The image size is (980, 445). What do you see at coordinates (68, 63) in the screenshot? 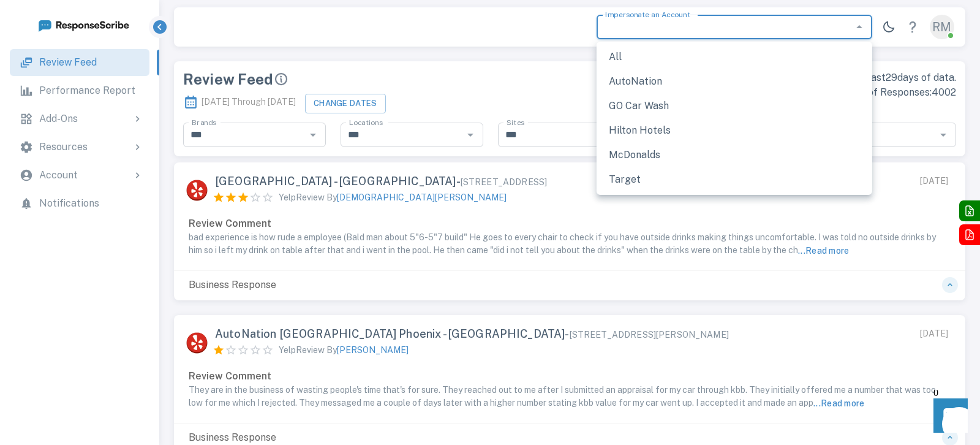
I see `p: Review Feed` at bounding box center [68, 63].